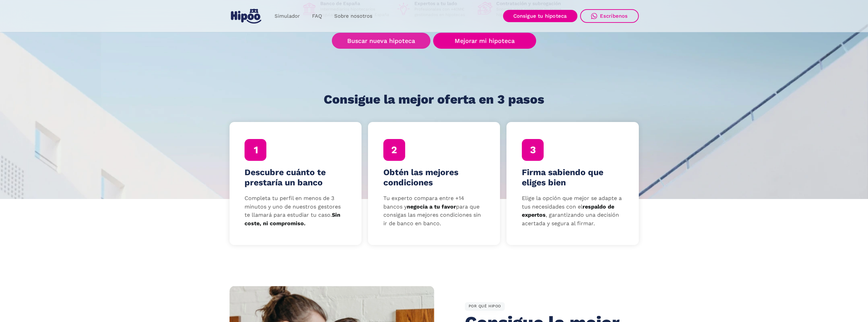  Describe the element at coordinates (485, 41) in the screenshot. I see `a: Mejorar mi hipoteca` at that location.